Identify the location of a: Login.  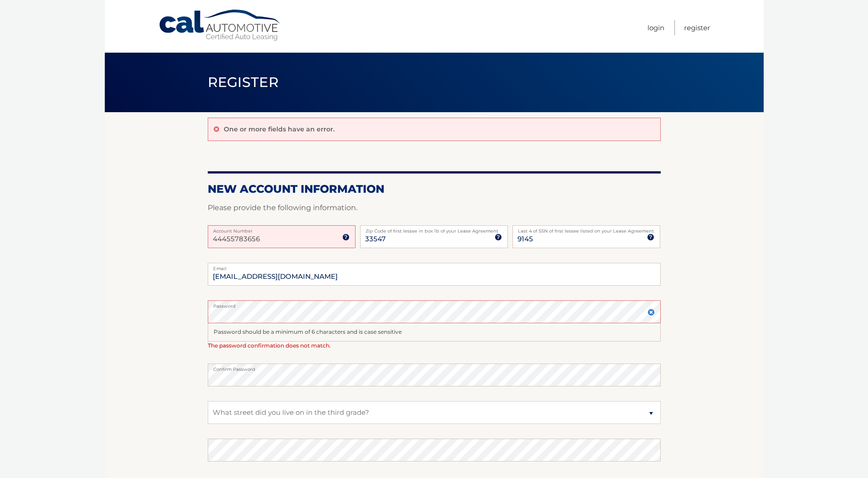
(656, 27).